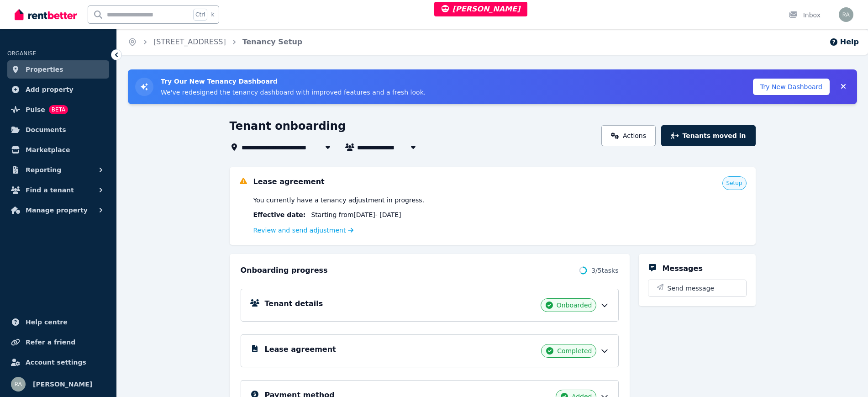  Describe the element at coordinates (284, 270) in the screenshot. I see `h2: Onboarding progress` at that location.